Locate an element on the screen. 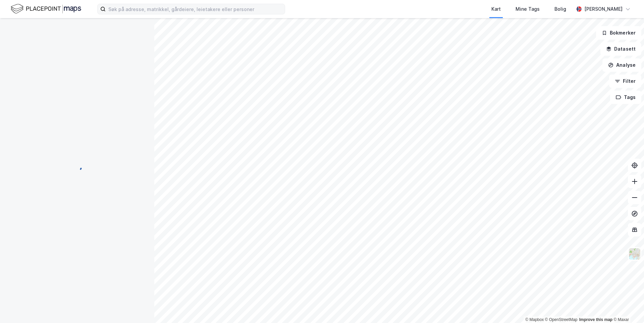 This screenshot has width=644, height=323. button: Filter is located at coordinates (625, 81).